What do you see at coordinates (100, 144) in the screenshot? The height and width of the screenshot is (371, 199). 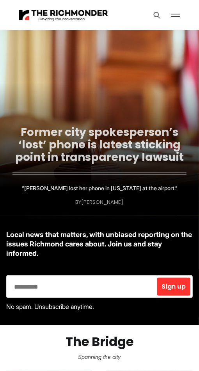 I see `a: Former city spokesperson’s ‘lost’ phone is latest sticking point in transparency lawsuit` at bounding box center [100, 144].